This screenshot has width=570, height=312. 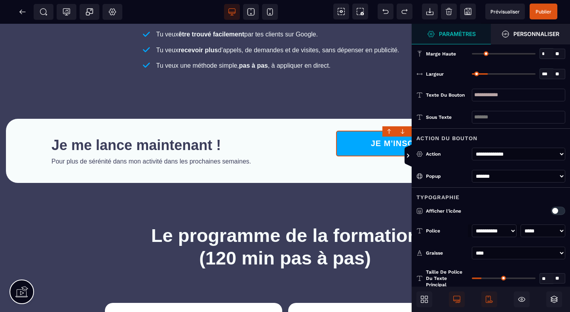 What do you see at coordinates (404, 11) in the screenshot?
I see `span: Rétablir` at bounding box center [404, 11].